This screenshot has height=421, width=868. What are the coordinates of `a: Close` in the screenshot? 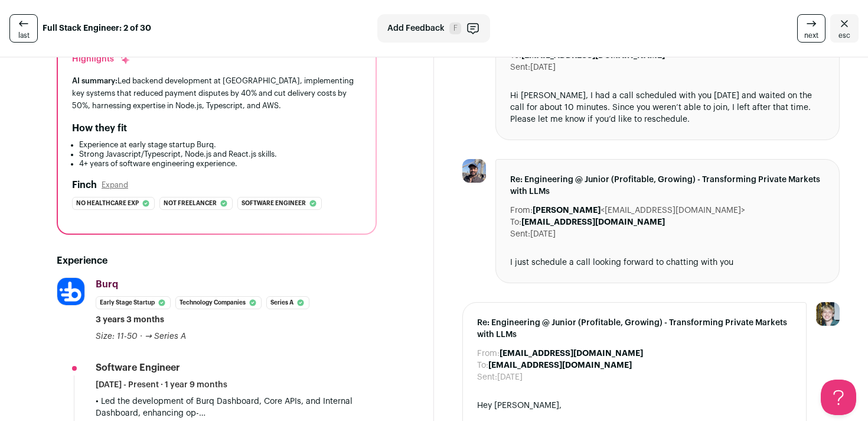 It's located at (844, 29).